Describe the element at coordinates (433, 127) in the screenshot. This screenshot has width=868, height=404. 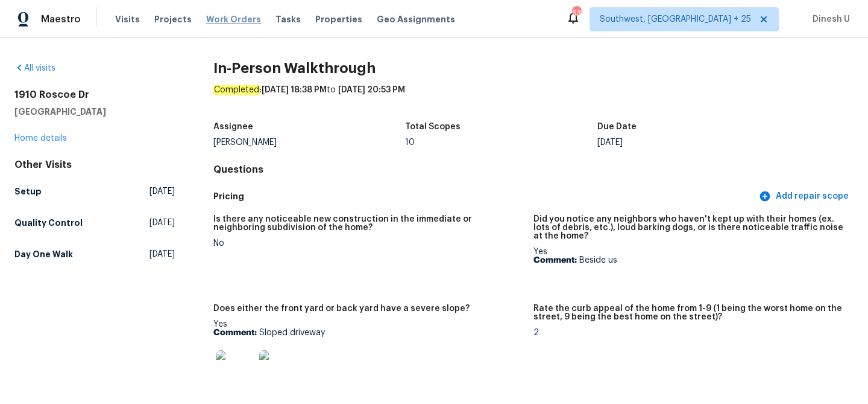
I see `h5: Total Scopes` at that location.